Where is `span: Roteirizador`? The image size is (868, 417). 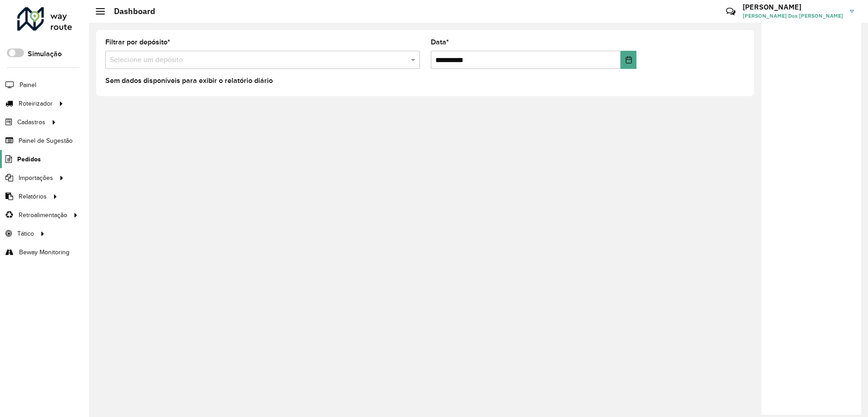
span: Roteirizador is located at coordinates (35, 104).